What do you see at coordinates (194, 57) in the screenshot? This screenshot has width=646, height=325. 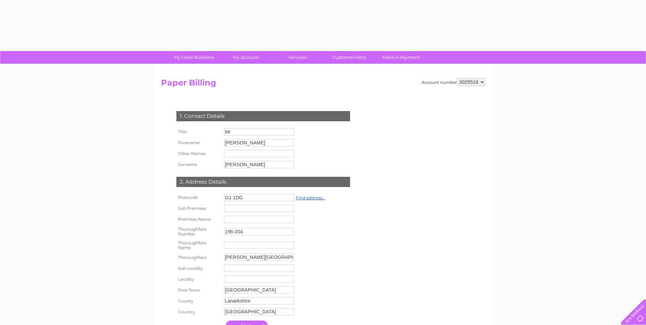 I see `a: My Clear Business` at bounding box center [194, 57].